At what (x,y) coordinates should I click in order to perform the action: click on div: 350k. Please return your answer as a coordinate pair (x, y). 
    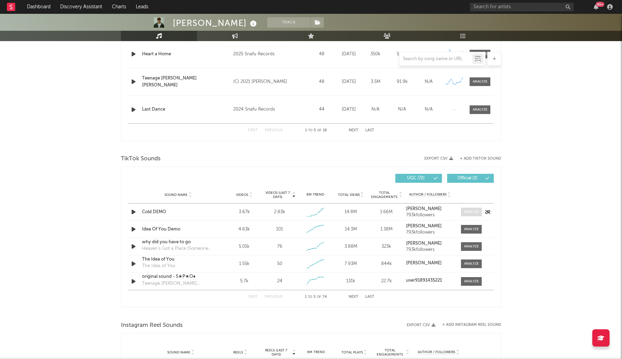
    Looking at the image, I should click on (375, 54).